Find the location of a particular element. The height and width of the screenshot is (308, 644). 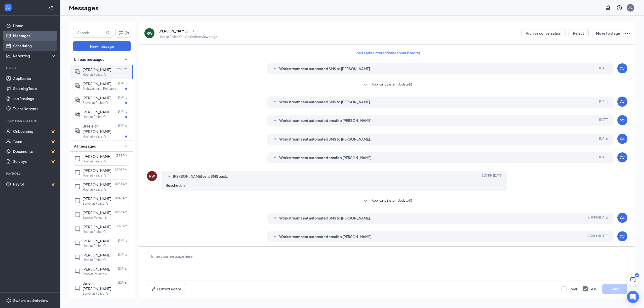

div: Switch to admin view is located at coordinates (31, 301).